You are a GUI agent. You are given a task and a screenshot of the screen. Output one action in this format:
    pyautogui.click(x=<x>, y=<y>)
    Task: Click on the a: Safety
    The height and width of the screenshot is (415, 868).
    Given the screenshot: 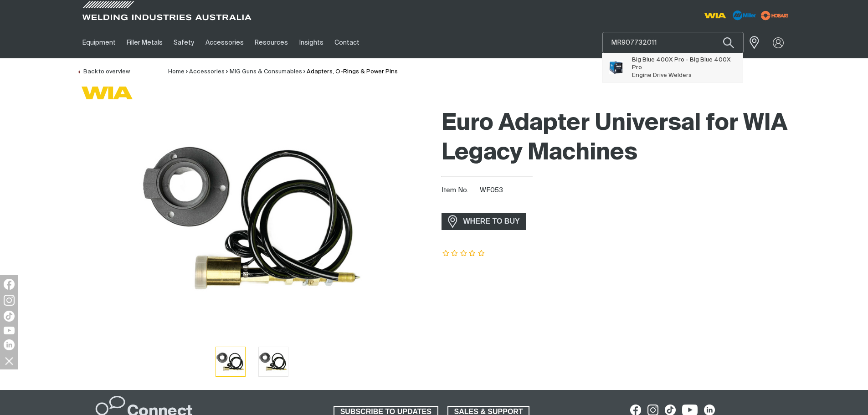 What is the action you would take?
    pyautogui.click(x=184, y=42)
    